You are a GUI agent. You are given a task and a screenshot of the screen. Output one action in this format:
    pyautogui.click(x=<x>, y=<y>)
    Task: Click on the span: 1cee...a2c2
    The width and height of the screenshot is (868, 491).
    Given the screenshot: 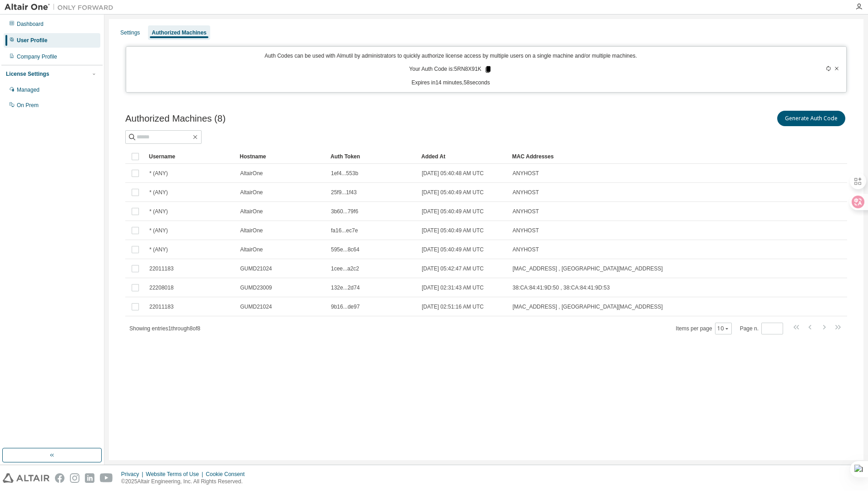 What is the action you would take?
    pyautogui.click(x=345, y=269)
    